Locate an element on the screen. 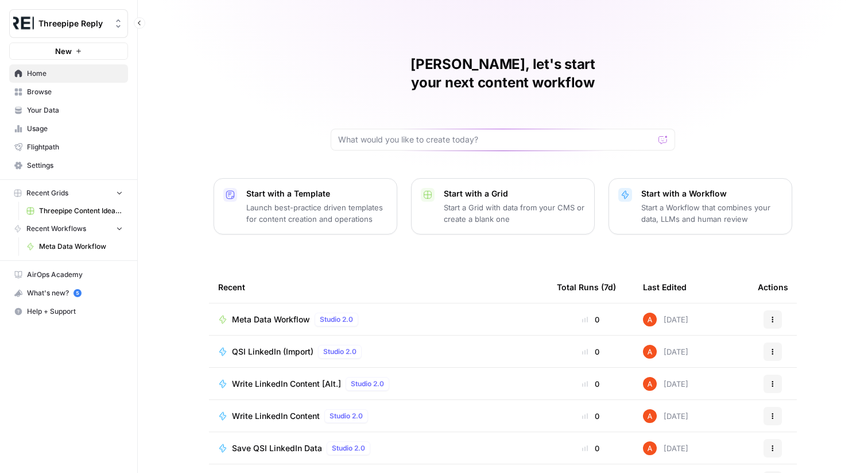 The image size is (868, 473). span: Usage is located at coordinates (74, 129).